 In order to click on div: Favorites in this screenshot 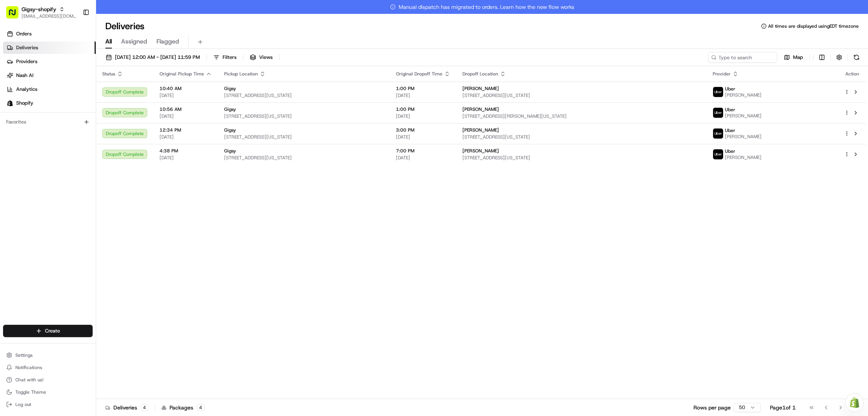, I will do `click(47, 122)`.